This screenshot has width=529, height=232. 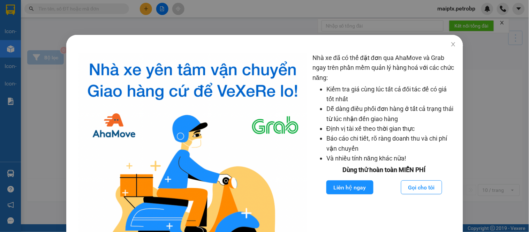 What do you see at coordinates (421, 187) in the screenshot?
I see `button: Gọi cho tôi` at bounding box center [421, 187].